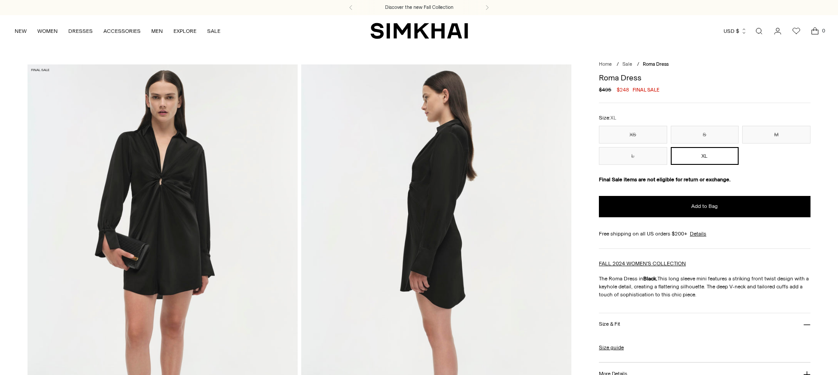 Image resolution: width=838 pixels, height=375 pixels. What do you see at coordinates (705, 134) in the screenshot?
I see `button: S` at bounding box center [705, 134].